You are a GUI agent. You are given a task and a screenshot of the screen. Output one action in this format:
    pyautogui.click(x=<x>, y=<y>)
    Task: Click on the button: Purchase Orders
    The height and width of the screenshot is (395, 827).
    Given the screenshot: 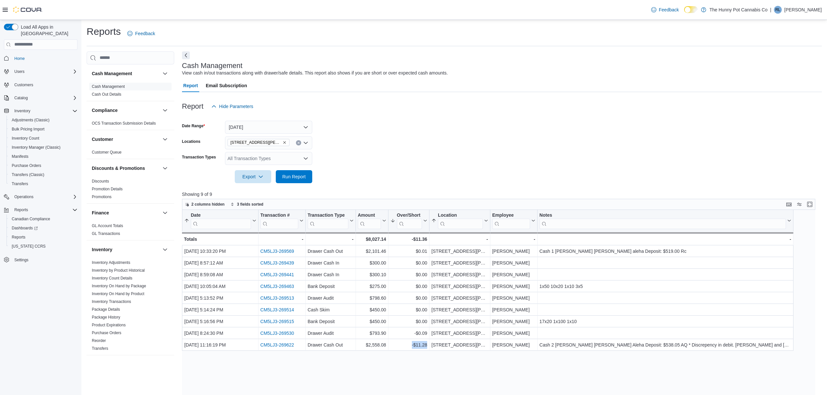 What is the action you would take?
    pyautogui.click(x=43, y=166)
    